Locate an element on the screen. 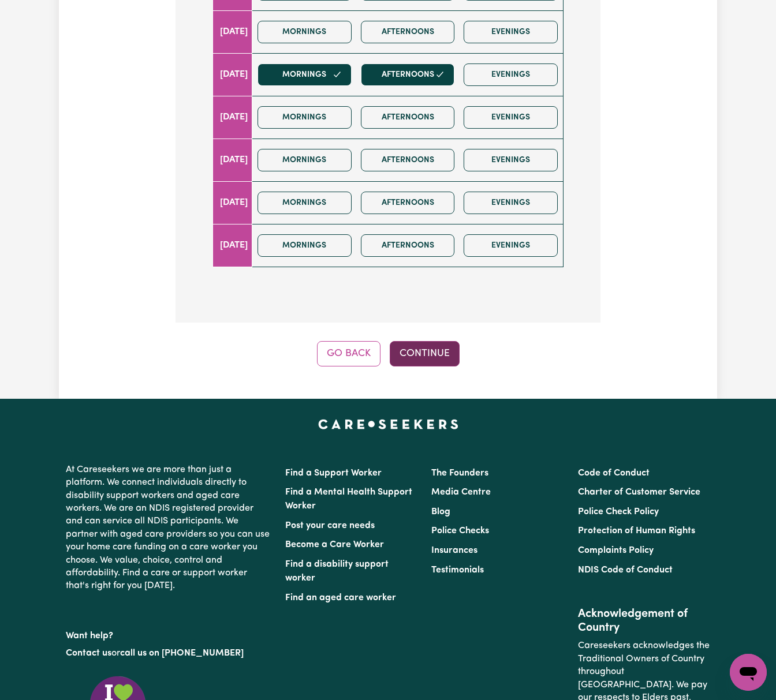 This screenshot has width=776, height=700. a: Find a Support Worker is located at coordinates (333, 474).